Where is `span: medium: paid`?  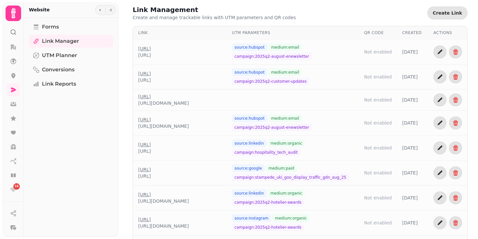
span: medium: paid is located at coordinates (281, 169).